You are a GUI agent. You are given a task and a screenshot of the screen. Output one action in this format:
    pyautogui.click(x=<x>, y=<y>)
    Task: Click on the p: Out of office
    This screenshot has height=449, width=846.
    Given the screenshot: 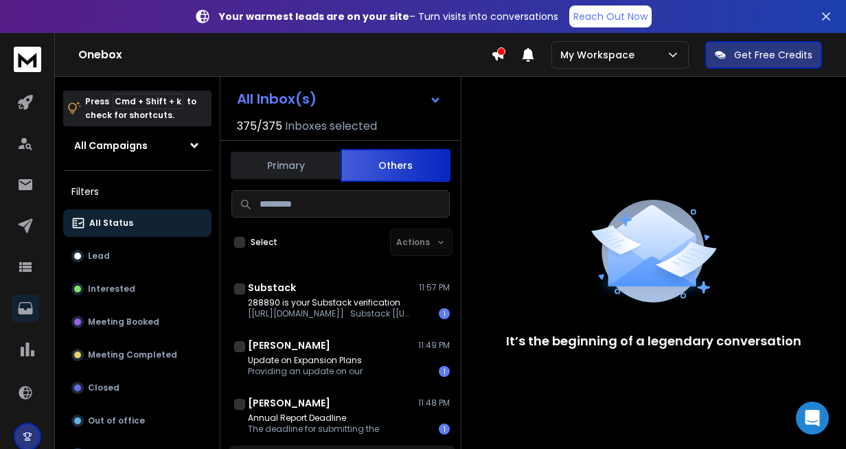 What is the action you would take?
    pyautogui.click(x=116, y=421)
    